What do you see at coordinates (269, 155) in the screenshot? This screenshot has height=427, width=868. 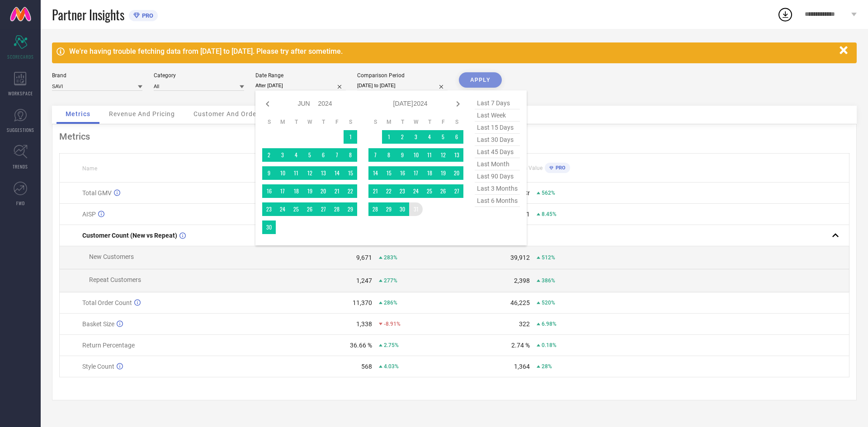 I see `td: Sun Jun 02 2024` at bounding box center [269, 155].